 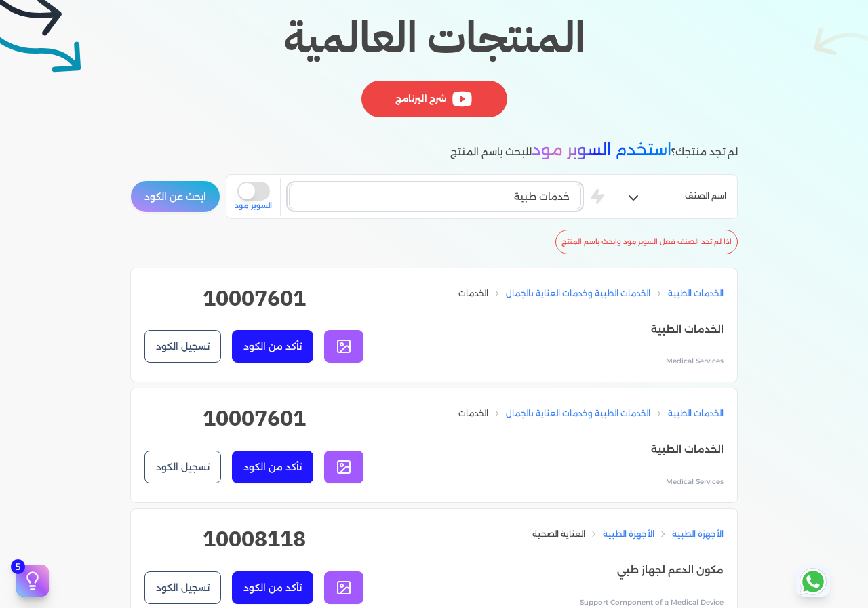 I want to click on button: اسم الصنف, so click(x=675, y=198).